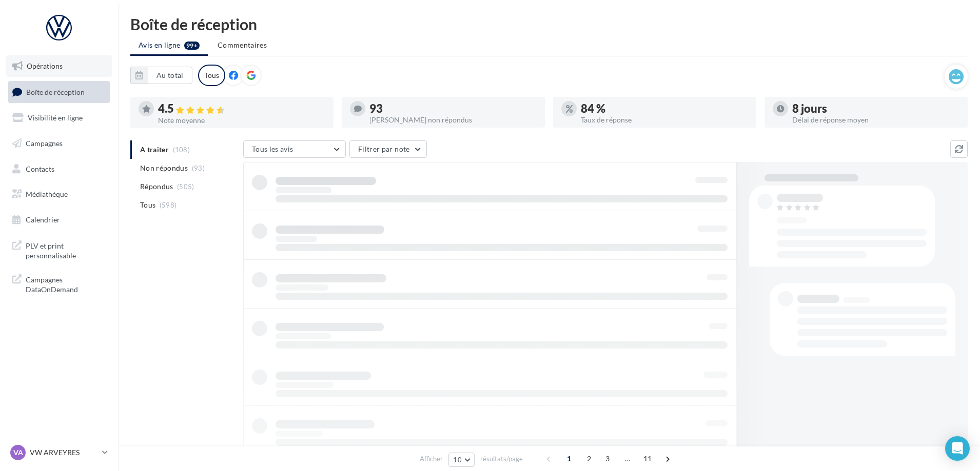 The image size is (980, 471). I want to click on a: Calendrier, so click(59, 220).